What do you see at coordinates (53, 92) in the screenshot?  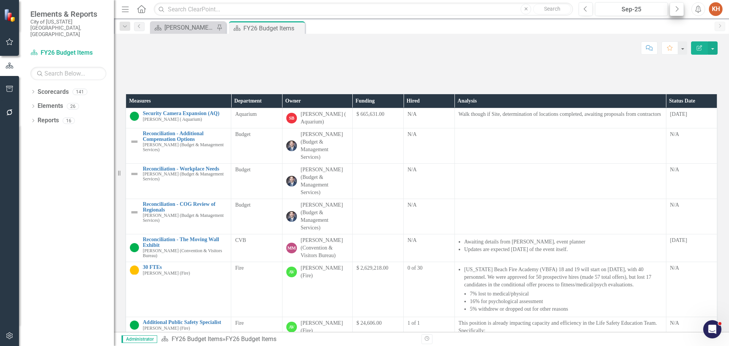 I see `a: Scorecards` at bounding box center [53, 92].